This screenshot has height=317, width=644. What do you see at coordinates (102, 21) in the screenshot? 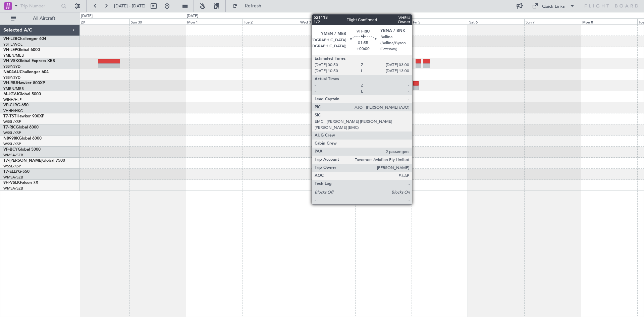
I see `div: Sat 29` at bounding box center [102, 21].